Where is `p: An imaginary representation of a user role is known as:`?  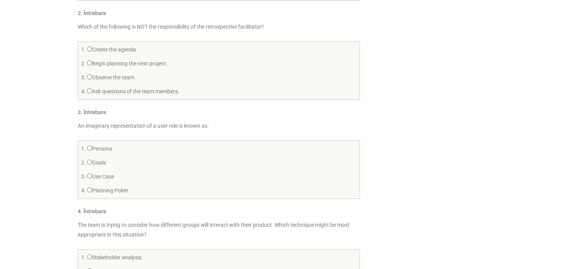
p: An imaginary representation of a user role is known as: is located at coordinates (219, 126).